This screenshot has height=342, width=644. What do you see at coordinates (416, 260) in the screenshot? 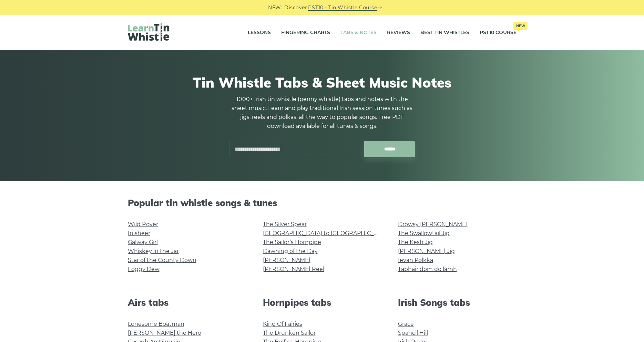
I see `a: Ievan Polkka` at bounding box center [416, 260].